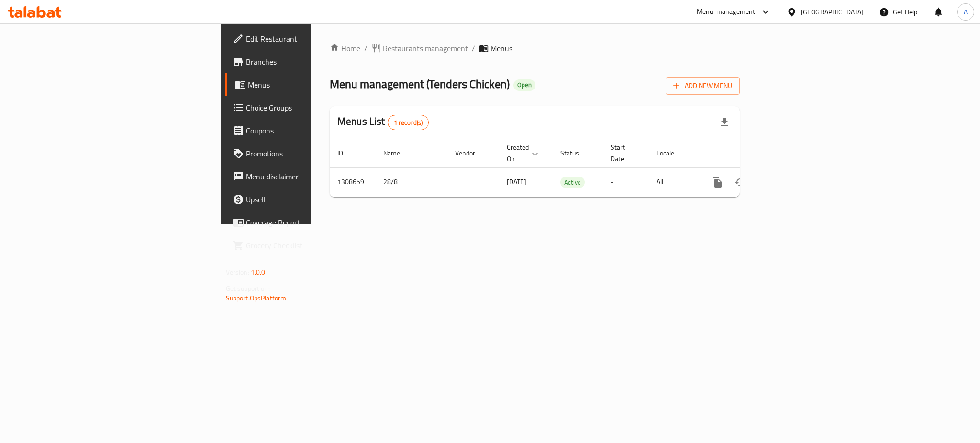 This screenshot has width=980, height=443. I want to click on td: All, so click(673, 181).